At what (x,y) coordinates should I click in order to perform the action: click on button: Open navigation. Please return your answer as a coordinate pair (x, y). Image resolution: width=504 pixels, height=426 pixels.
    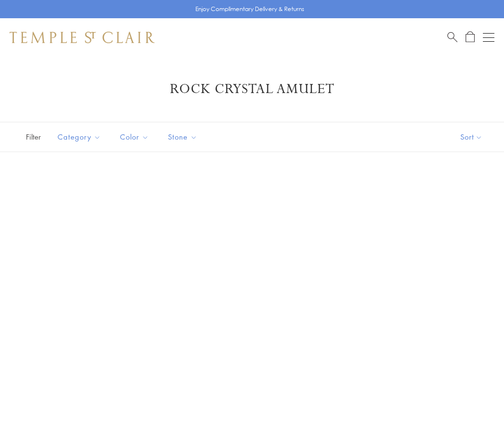
    Looking at the image, I should click on (489, 37).